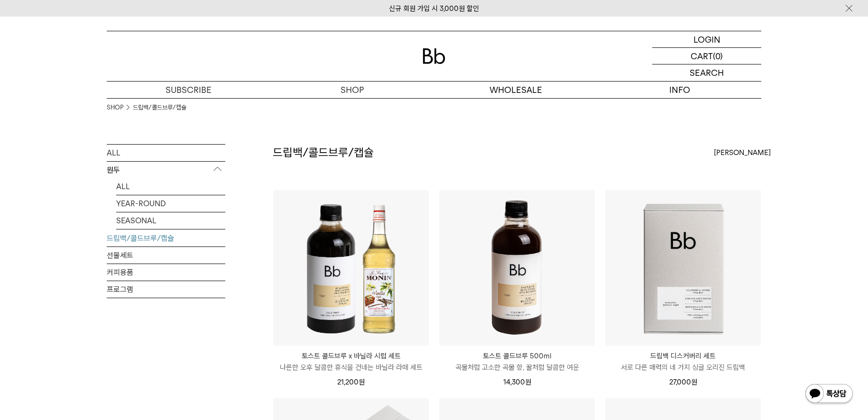  What do you see at coordinates (718, 56) in the screenshot?
I see `p: (0)` at bounding box center [718, 56].